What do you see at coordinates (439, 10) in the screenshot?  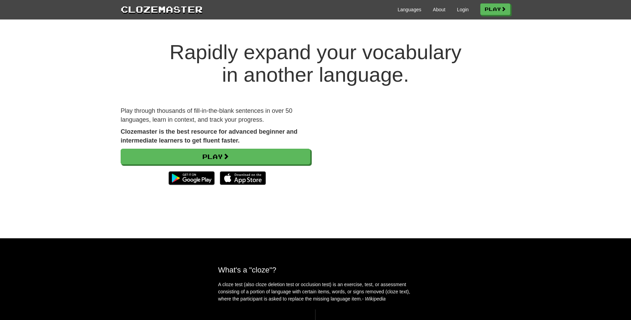 I see `a: About` at bounding box center [439, 10].